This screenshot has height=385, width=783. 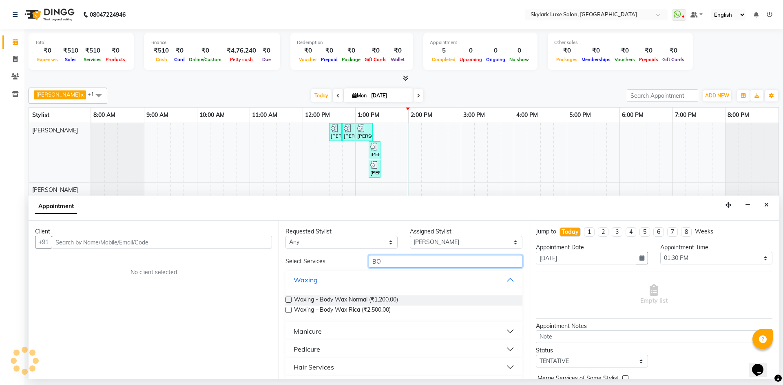 What do you see at coordinates (346, 301) in the screenshot?
I see `span: Waxing - Body Wax Normal (₹1,200.00)` at bounding box center [346, 301].